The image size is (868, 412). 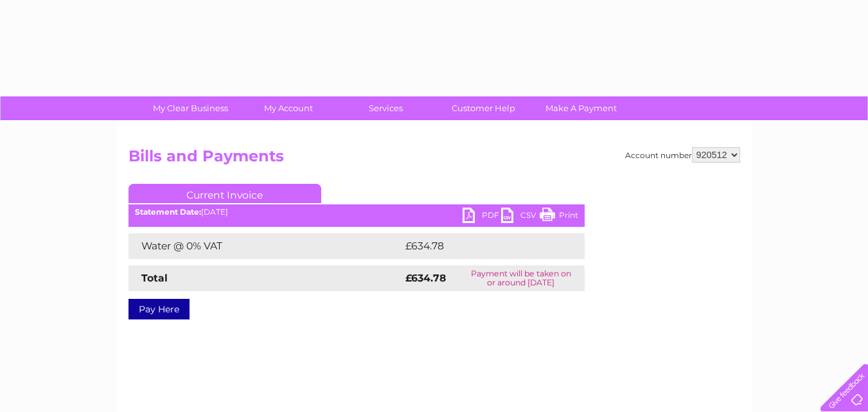 What do you see at coordinates (482, 217) in the screenshot?
I see `a: PDF` at bounding box center [482, 217].